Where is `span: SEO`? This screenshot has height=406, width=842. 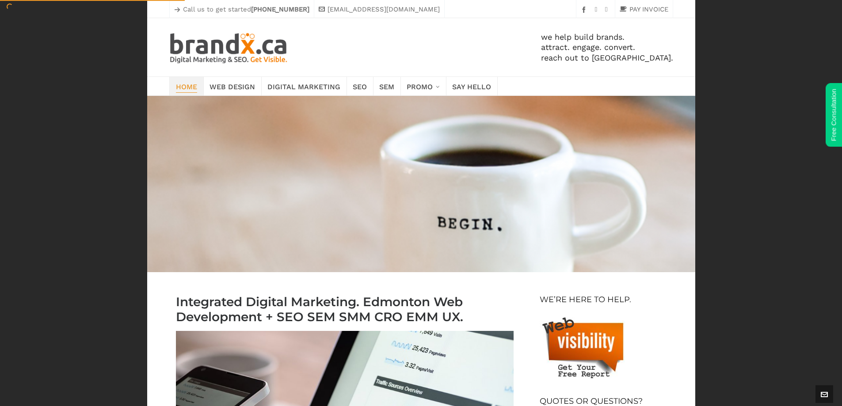
span: SEO is located at coordinates (360, 86).